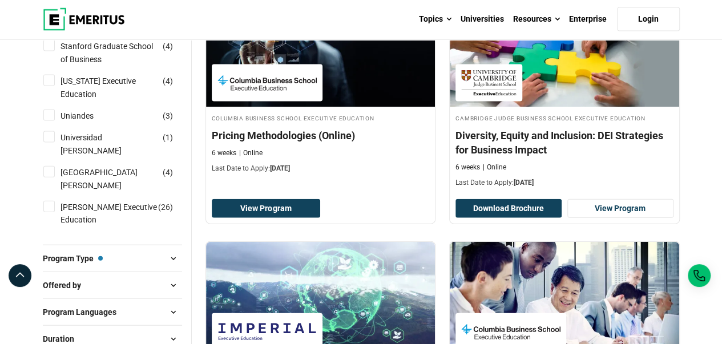 The image size is (722, 344). Describe the element at coordinates (73, 259) in the screenshot. I see `span: Program Type` at that location.